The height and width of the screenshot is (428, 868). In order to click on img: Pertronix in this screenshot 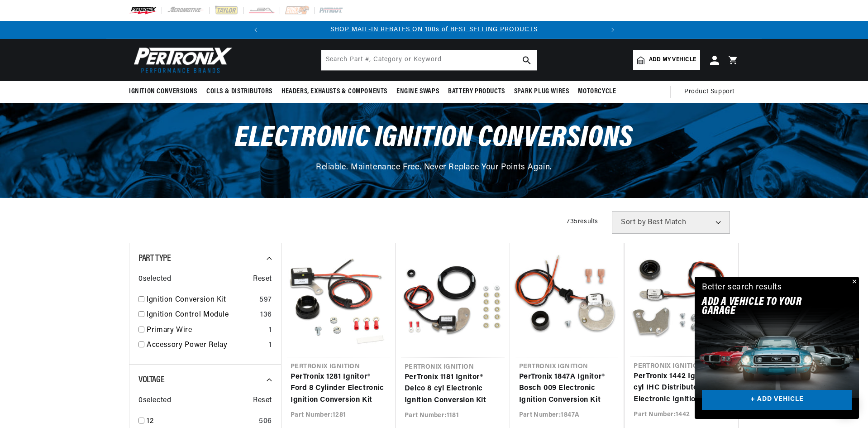, I will do `click(181, 60)`.